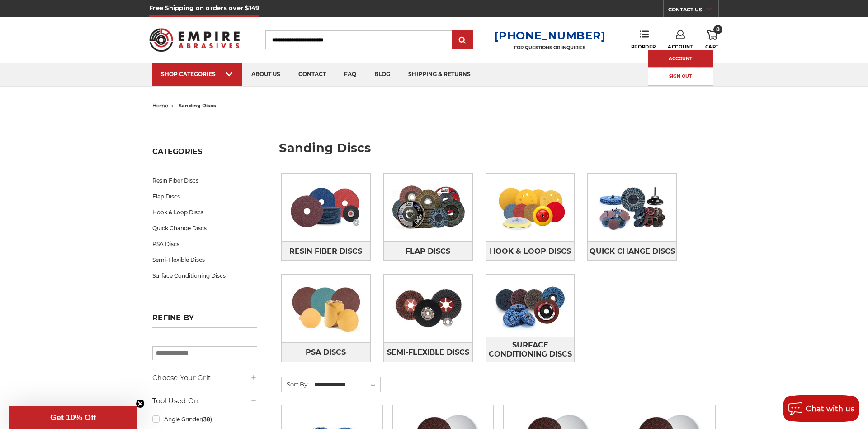  I want to click on span: Flap Discs, so click(428, 251).